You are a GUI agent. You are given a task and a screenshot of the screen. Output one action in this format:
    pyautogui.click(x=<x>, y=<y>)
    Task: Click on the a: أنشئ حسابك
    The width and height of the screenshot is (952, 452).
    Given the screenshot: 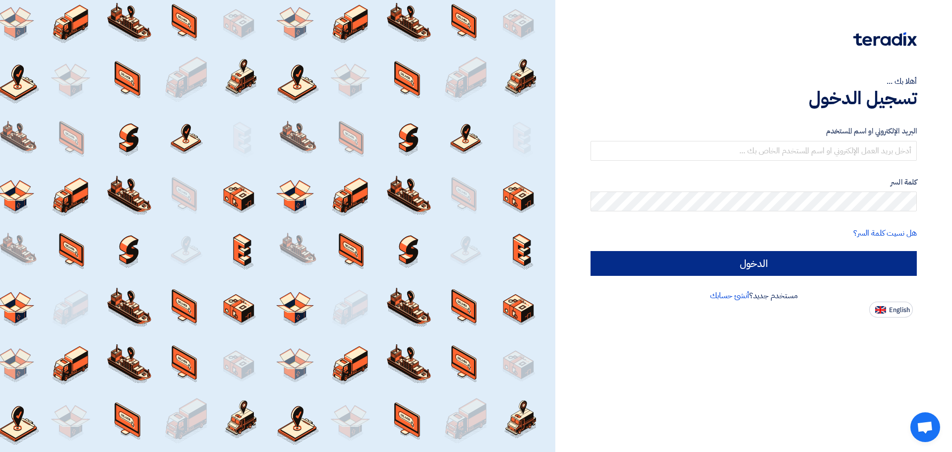 What is the action you would take?
    pyautogui.click(x=730, y=296)
    